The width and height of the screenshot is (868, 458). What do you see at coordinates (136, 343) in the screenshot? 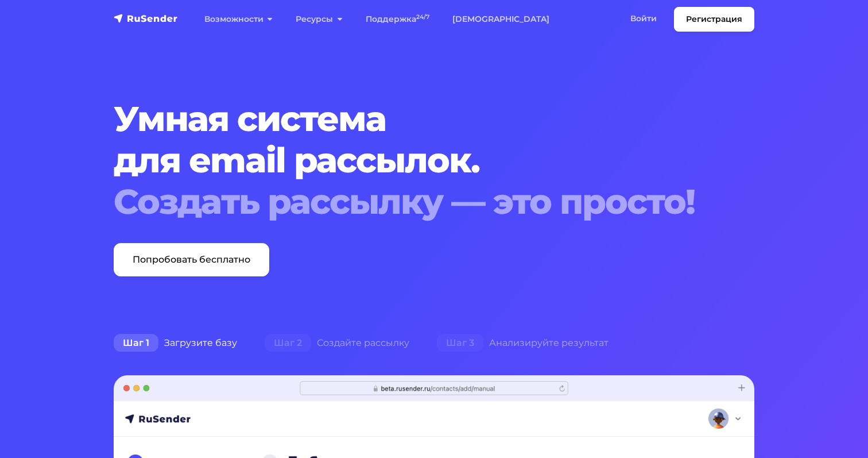
I see `span: Шаг 1` at bounding box center [136, 343].